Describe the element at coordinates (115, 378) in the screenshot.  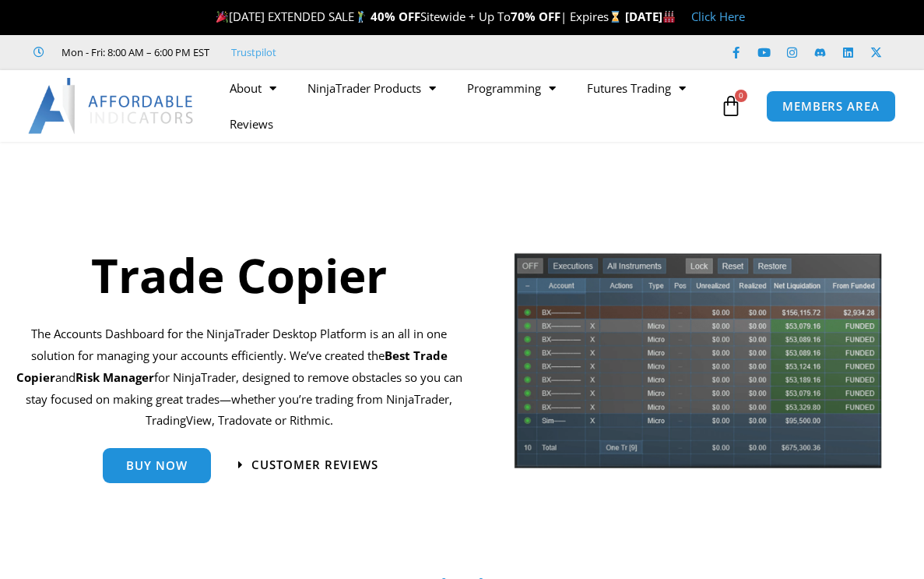
I see `strong: Risk Manager` at that location.